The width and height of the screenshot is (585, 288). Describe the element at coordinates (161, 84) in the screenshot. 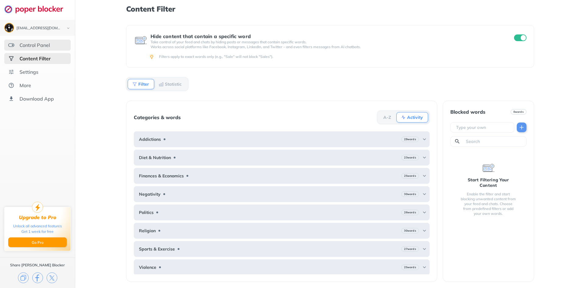

I see `img: Statistic` at that location.